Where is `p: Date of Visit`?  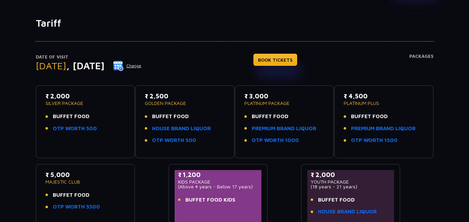
p: Date of Visit is located at coordinates (88, 57).